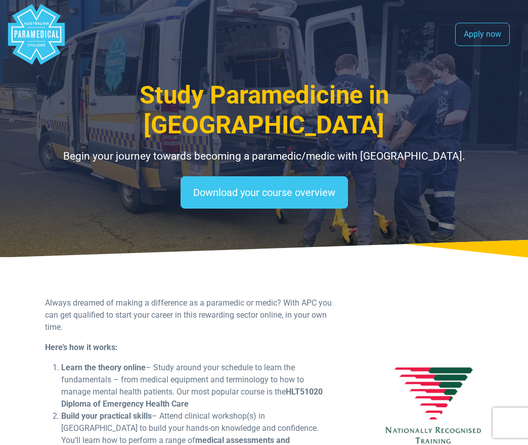 This screenshot has height=445, width=528. What do you see at coordinates (197, 386) in the screenshot?
I see `li: – Study around your schedule to learn the fundamentals – from medical equipment and terminology t...` at bounding box center [197, 386].